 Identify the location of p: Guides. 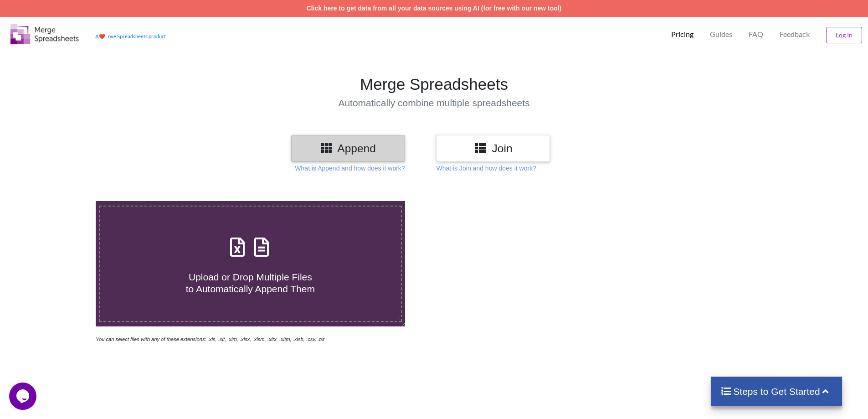
(721, 34).